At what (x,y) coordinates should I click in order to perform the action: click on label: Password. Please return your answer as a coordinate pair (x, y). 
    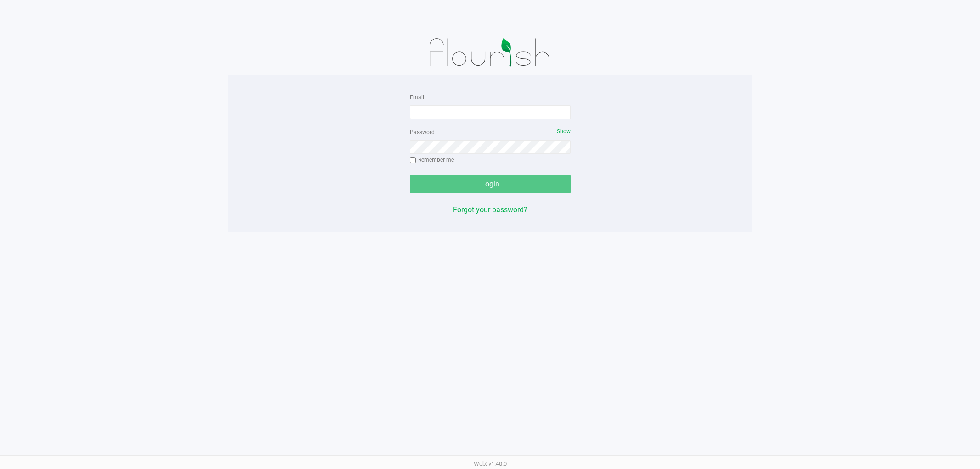
    Looking at the image, I should click on (422, 132).